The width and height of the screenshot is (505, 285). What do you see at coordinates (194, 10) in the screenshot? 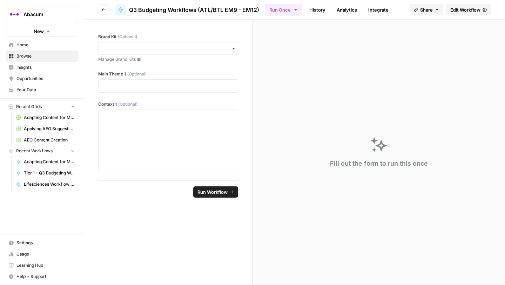
I see `span: Q3 Budgeting Workflows (ATL/BTL EM9 - EM12)` at bounding box center [194, 10].